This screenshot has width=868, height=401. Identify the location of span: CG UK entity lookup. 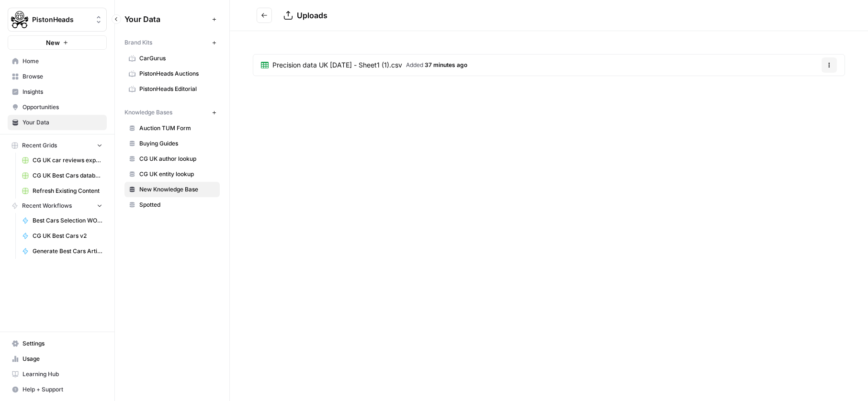
(177, 174).